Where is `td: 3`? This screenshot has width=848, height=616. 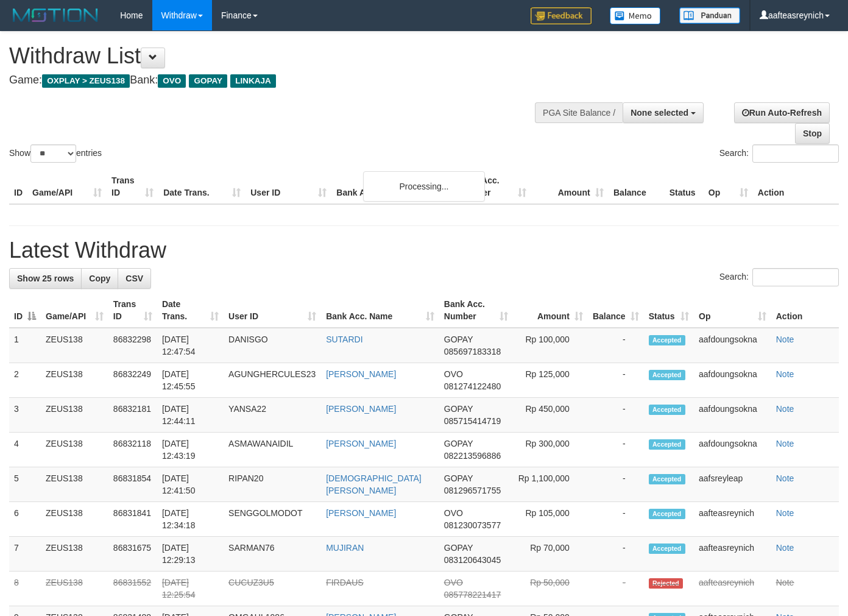 td: 3 is located at coordinates (25, 414).